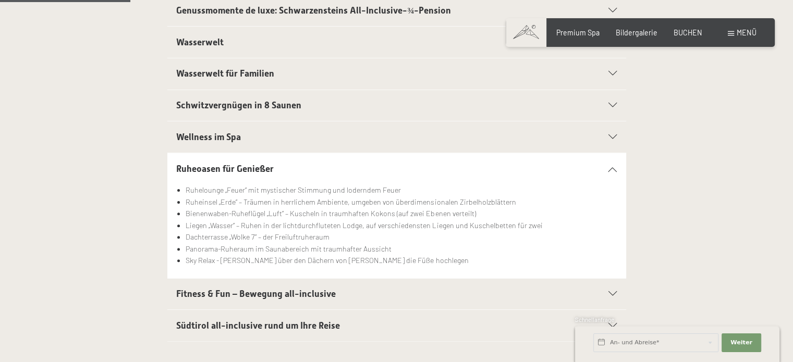 Image resolution: width=793 pixels, height=362 pixels. Describe the element at coordinates (401, 237) in the screenshot. I see `li: Dachterrasse „Wolke 7“ – der Freiluftruheraum` at that location.